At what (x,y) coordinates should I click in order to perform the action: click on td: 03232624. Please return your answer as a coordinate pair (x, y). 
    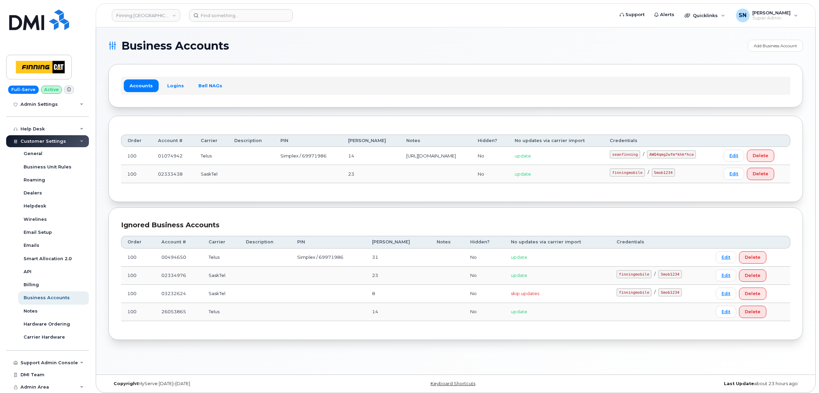
    Looking at the image, I should click on (179, 293).